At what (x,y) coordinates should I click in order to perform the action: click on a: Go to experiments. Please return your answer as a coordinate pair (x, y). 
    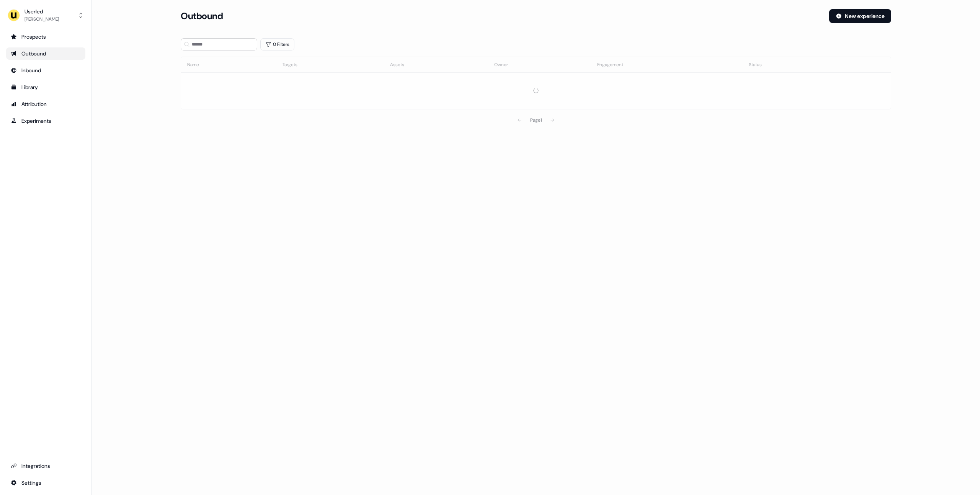
    Looking at the image, I should click on (46, 121).